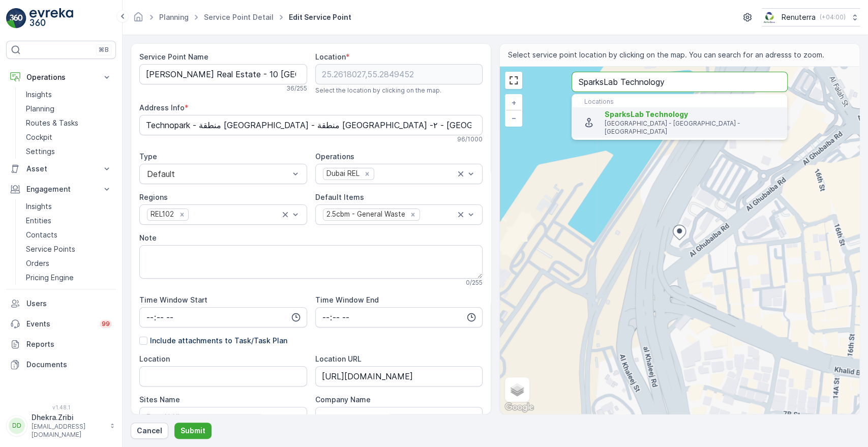  I want to click on a: Service Points, so click(69, 249).